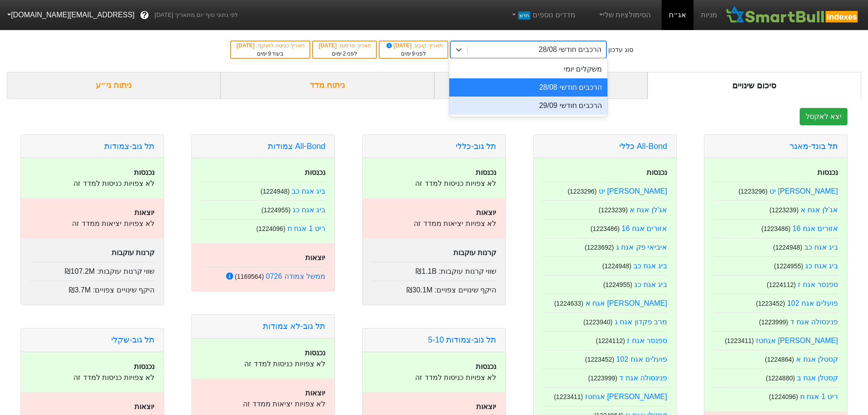 The image size is (868, 415). What do you see at coordinates (249, 277) in the screenshot?
I see `small: ( 1169564 )` at bounding box center [249, 277].